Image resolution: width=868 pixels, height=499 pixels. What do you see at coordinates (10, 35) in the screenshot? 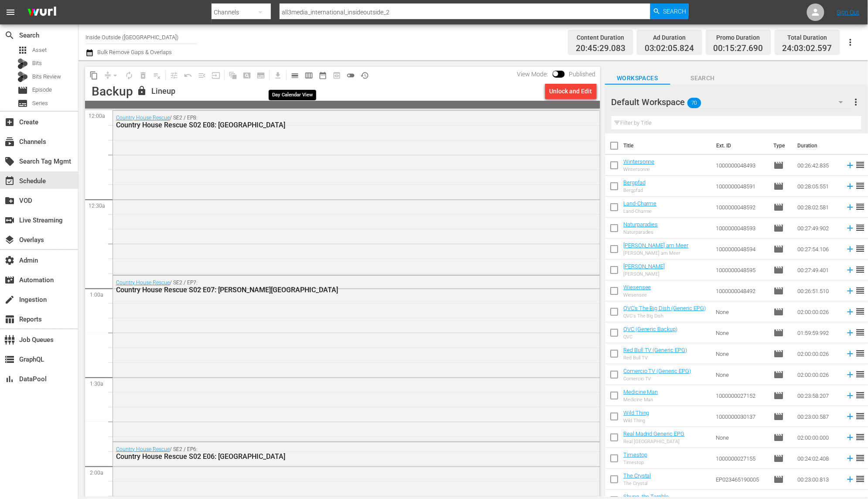
I see `span: Search` at bounding box center [10, 35].